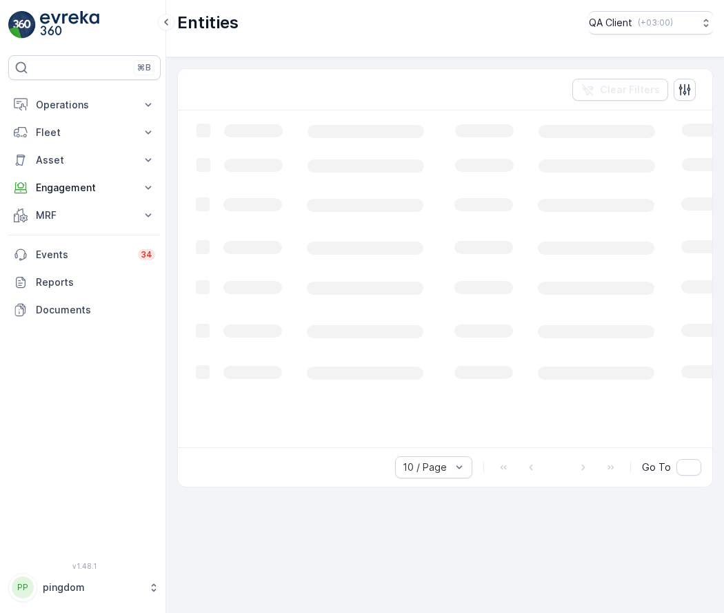  I want to click on p: Fleet, so click(84, 132).